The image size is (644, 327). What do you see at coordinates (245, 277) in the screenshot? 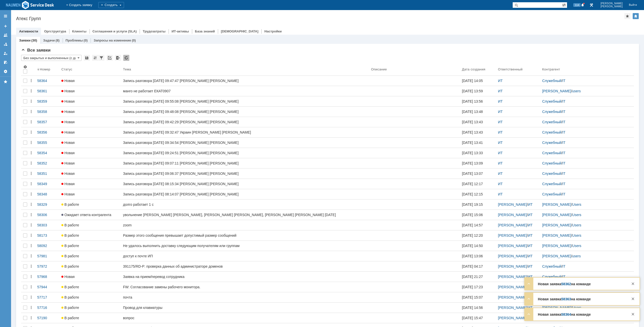
I see `div: Заявка на прием/перевод сотрудника` at bounding box center [245, 277].